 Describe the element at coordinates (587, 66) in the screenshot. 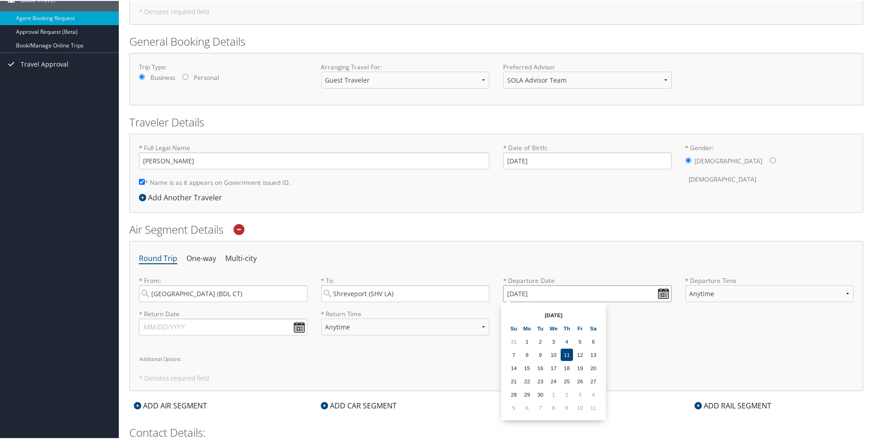

I see `label: Preferred Advisor` at that location.